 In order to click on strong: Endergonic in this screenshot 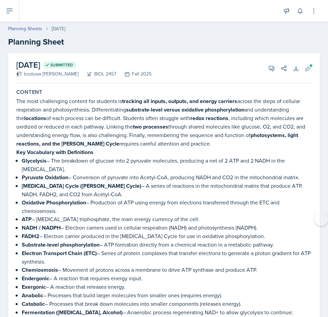, I will do `click(35, 278)`.